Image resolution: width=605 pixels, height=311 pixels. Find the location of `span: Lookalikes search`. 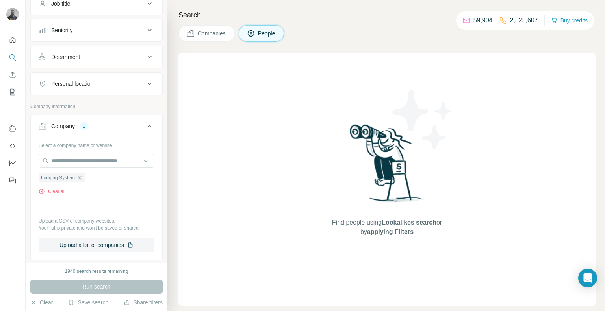

span: Lookalikes search is located at coordinates (409, 222).